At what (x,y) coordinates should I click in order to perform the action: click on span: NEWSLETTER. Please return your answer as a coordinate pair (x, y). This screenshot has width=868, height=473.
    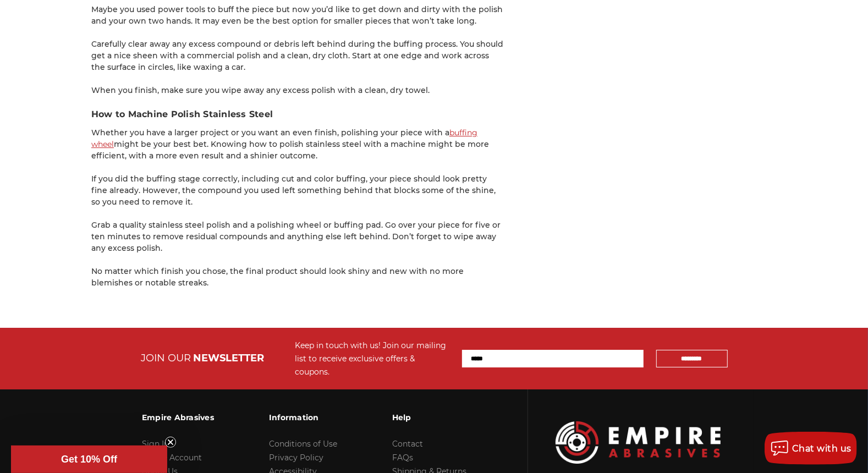
    Looking at the image, I should click on (229, 358).